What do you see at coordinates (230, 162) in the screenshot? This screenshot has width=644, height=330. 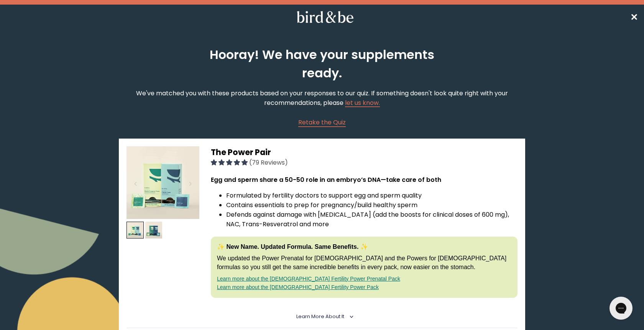 I see `span: 4.92 stars` at bounding box center [230, 162].